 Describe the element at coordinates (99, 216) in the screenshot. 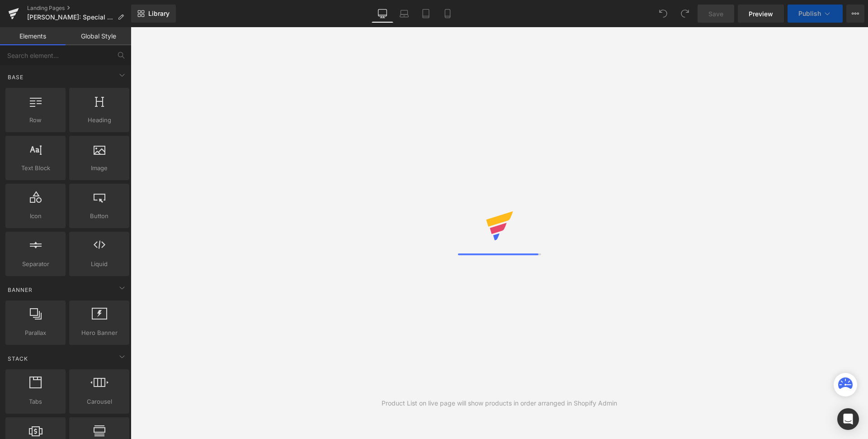

I see `span: Button` at that location.